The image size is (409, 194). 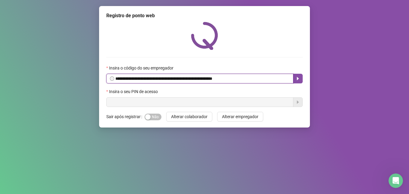 I want to click on div: Registro de ponto web, so click(x=205, y=16).